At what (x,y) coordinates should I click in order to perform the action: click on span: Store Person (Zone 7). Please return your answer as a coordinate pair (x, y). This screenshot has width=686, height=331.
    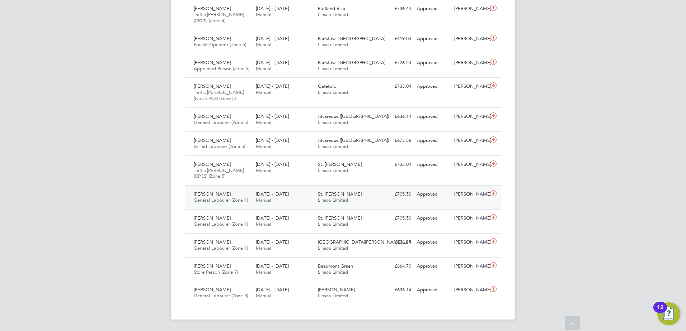
    Looking at the image, I should click on (216, 272).